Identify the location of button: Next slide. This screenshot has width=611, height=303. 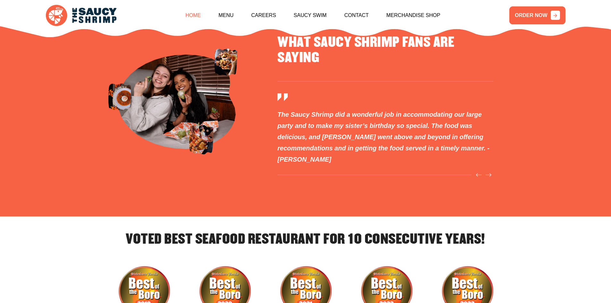
(489, 175).